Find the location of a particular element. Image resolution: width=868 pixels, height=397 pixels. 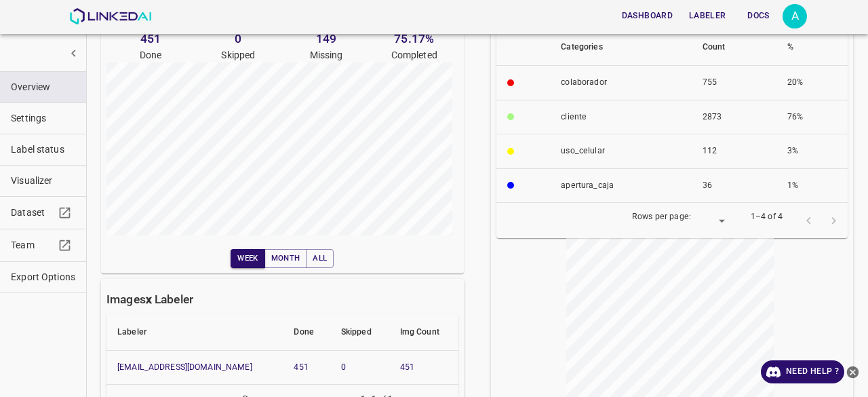

span: Label status is located at coordinates (42, 149).